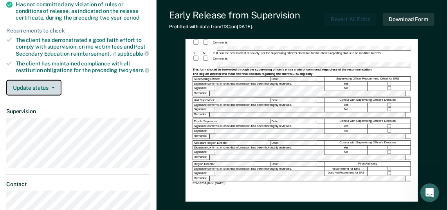  Describe the element at coordinates (232, 100) in the screenshot. I see `div: Unit Supervisor:` at that location.